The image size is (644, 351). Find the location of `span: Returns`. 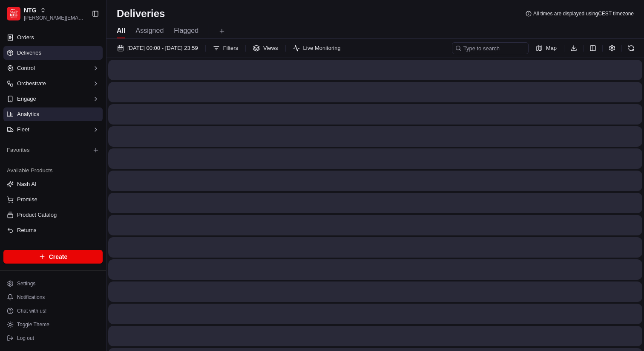

span: Returns is located at coordinates (27, 230).